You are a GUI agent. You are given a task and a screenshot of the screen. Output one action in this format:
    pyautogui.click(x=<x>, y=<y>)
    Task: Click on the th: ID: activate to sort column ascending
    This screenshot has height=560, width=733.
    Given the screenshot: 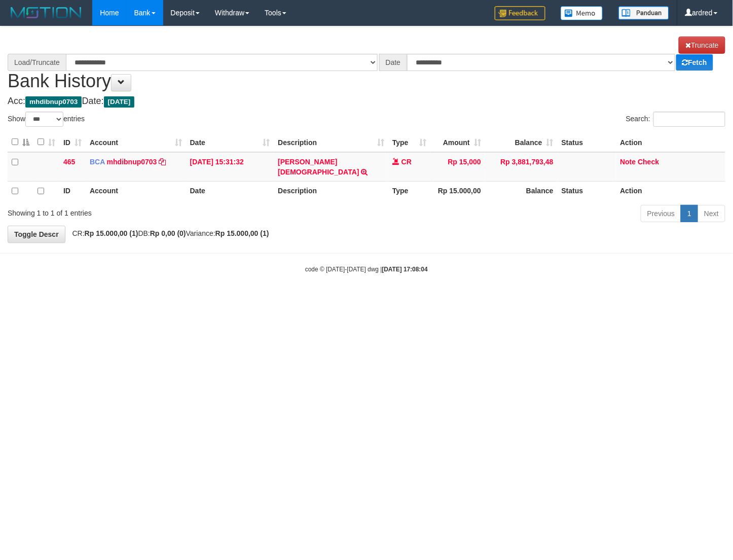 What is the action you would take?
    pyautogui.click(x=72, y=142)
    